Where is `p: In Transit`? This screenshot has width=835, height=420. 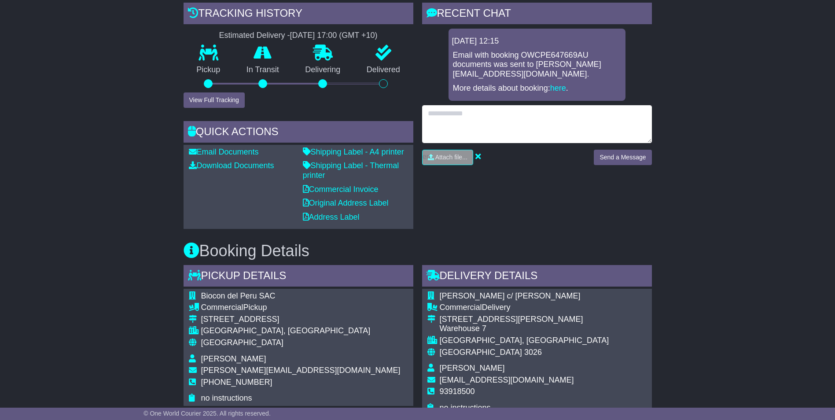
p: In Transit is located at coordinates (263, 70).